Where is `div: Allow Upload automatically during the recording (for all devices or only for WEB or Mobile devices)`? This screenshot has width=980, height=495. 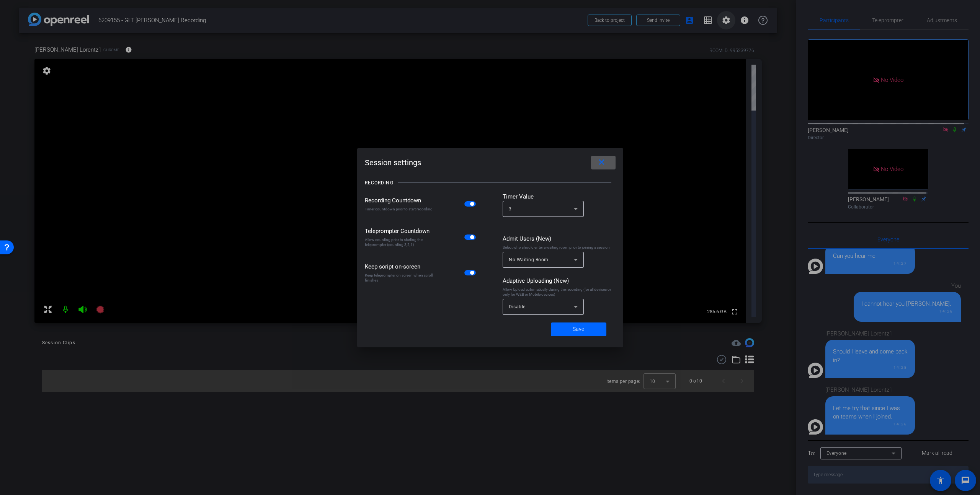 div: Allow Upload automatically during the recording (for all devices or only for WEB or Mobile devices) is located at coordinates (559, 292).